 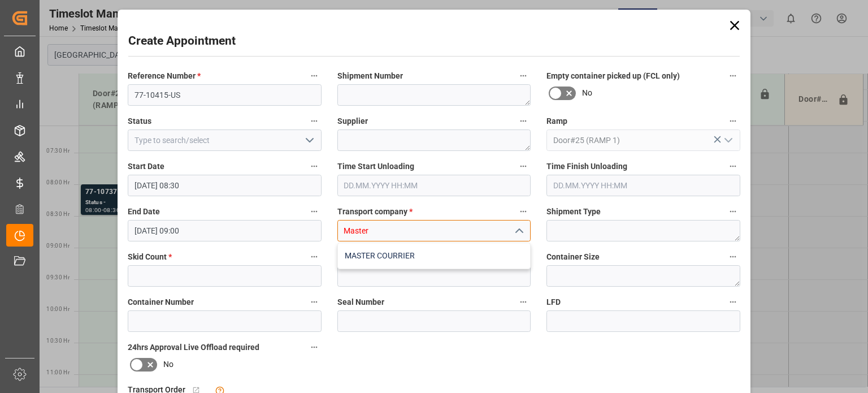 What do you see at coordinates (353, 121) in the screenshot?
I see `span: Supplier` at bounding box center [353, 121].